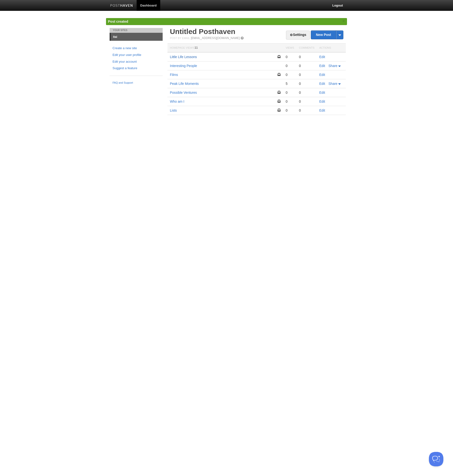  Describe the element at coordinates (307, 48) in the screenshot. I see `th: Comments` at that location.